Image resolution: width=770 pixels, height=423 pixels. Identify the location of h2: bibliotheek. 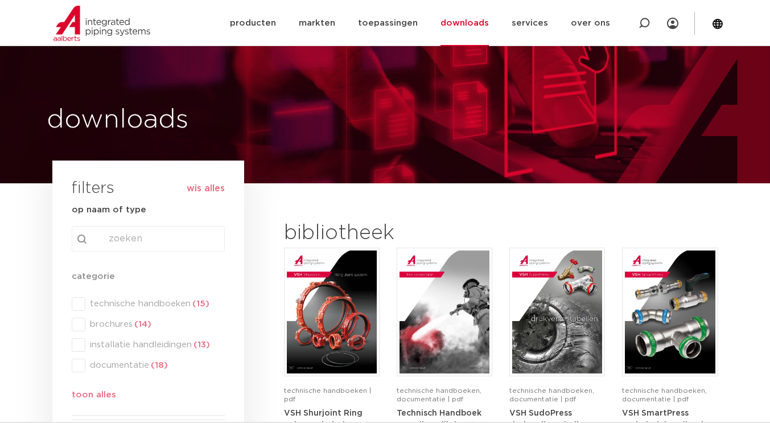
(385, 233).